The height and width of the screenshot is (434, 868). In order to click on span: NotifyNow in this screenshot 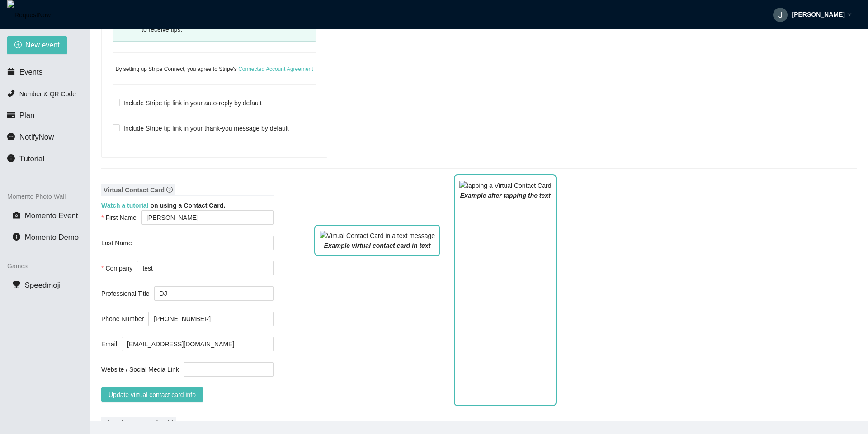, I will do `click(37, 137)`.